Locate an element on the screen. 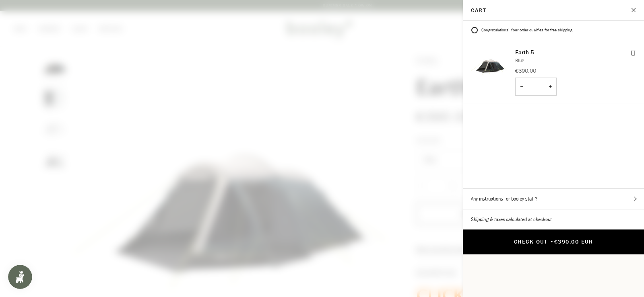  button: Check Out •€390.00 EUR is located at coordinates (554, 242).